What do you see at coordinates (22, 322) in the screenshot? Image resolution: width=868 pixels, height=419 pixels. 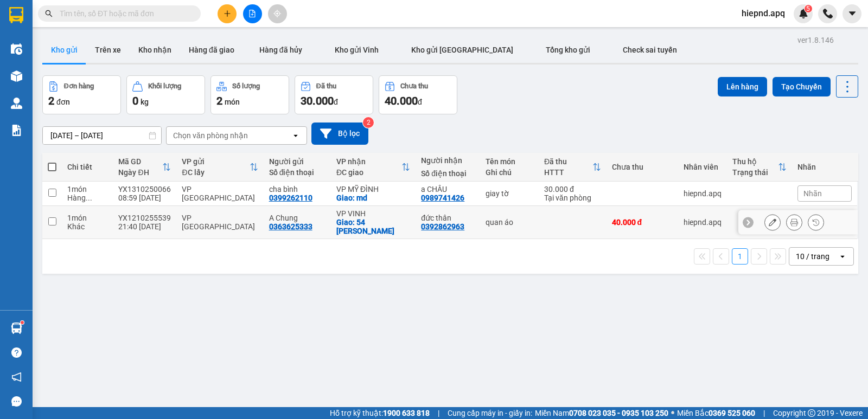 I see `sup: 1` at bounding box center [22, 322].